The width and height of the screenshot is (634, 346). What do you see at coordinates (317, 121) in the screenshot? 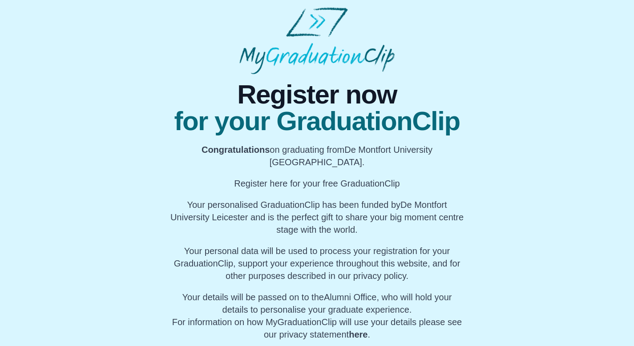
I see `span: for your GraduationClip` at bounding box center [317, 121].